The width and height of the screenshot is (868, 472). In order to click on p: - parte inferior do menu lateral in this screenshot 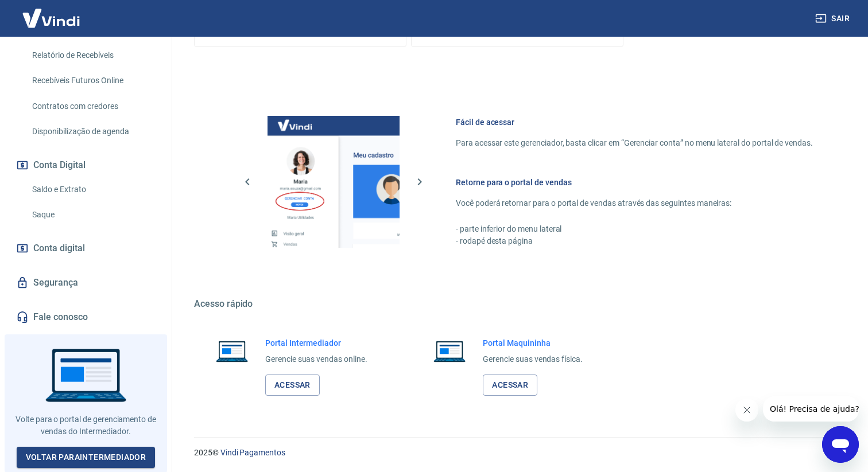, I will do `click(634, 229)`.